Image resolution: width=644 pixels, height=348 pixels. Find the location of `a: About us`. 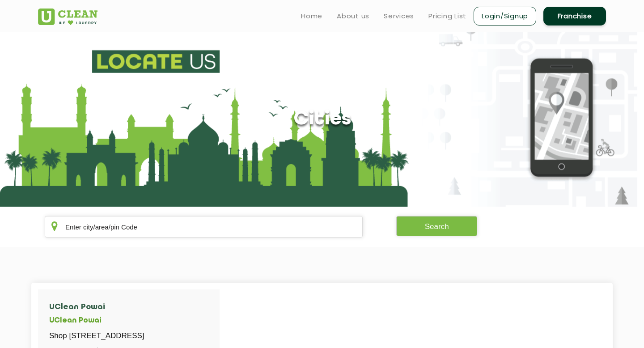

a: About us is located at coordinates (353, 16).